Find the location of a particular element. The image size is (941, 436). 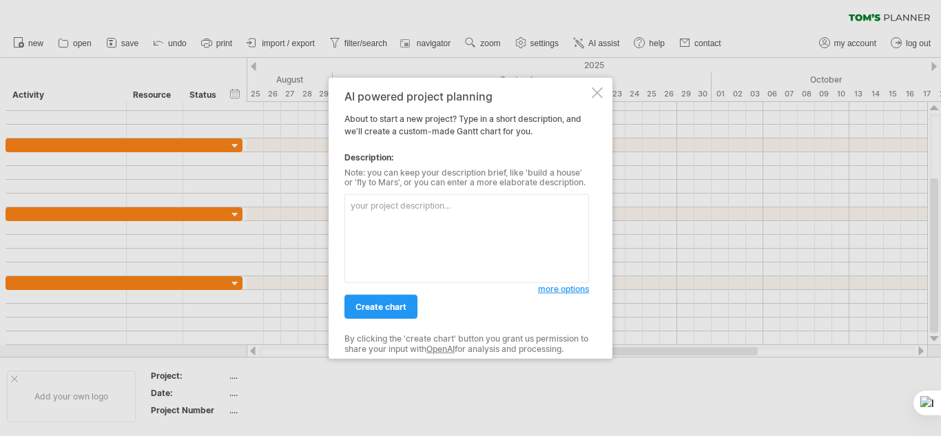

a: OpenAI is located at coordinates (440, 348).